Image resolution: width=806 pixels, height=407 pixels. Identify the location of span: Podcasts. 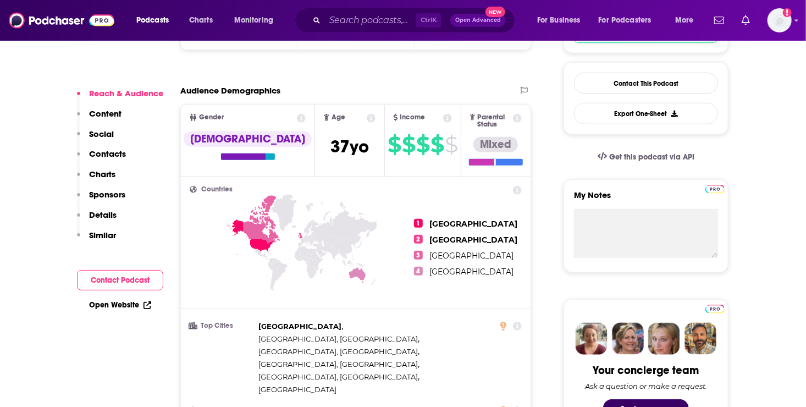
(152, 20).